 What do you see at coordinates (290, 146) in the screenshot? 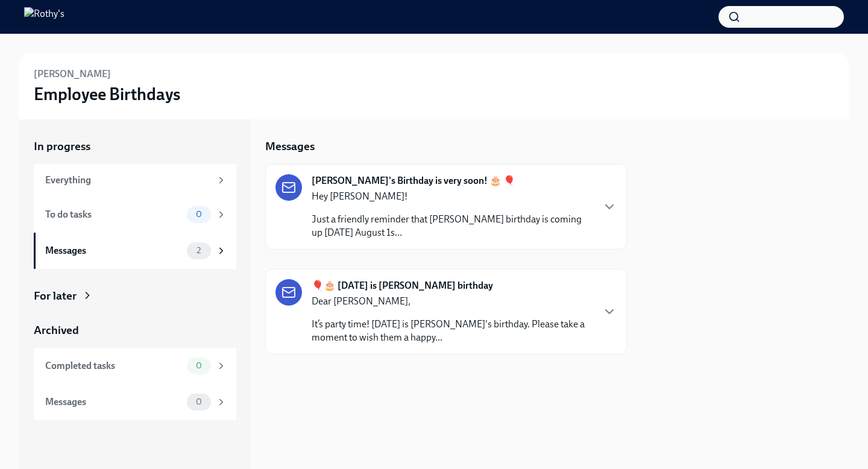
I see `h5: Messages` at bounding box center [290, 146].